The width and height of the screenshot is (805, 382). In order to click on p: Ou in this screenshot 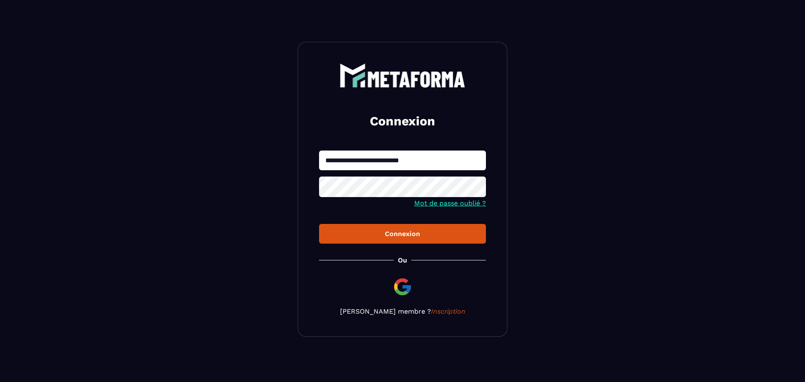, I will do `click(402, 260)`.